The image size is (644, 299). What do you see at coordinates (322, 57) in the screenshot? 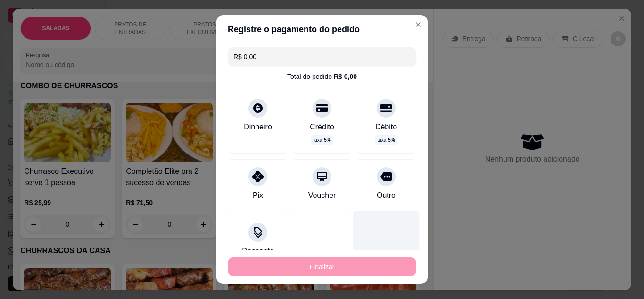
I see `input: Ex.: hambúrguer de cordeiro` at bounding box center [322, 57].